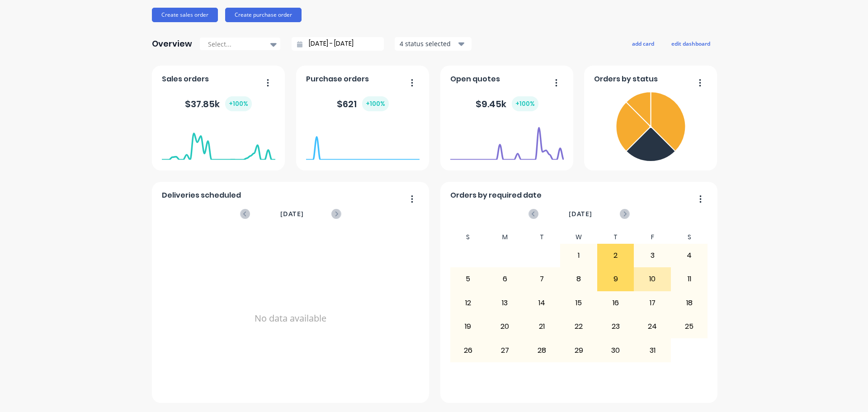  What do you see at coordinates (579, 255) in the screenshot?
I see `div: 1` at bounding box center [579, 255].